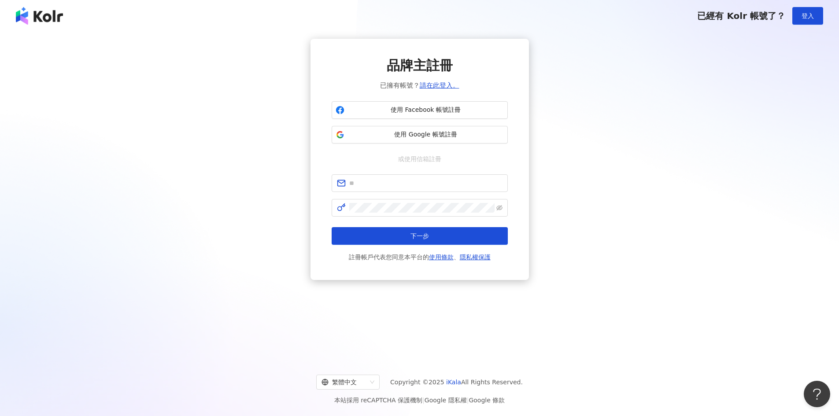 Image resolution: width=839 pixels, height=416 pixels. I want to click on button: 使用 Google 帳號註冊, so click(420, 135).